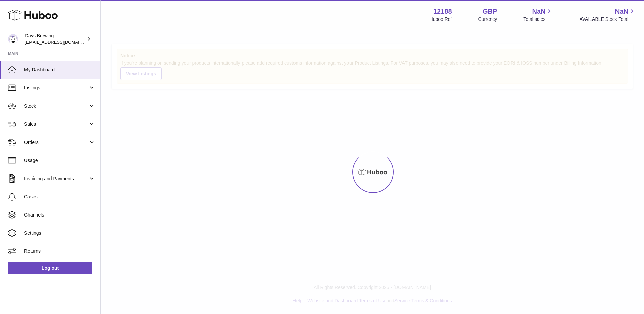 The image size is (644, 314). Describe the element at coordinates (60, 160) in the screenshot. I see `span: Usage` at that location.